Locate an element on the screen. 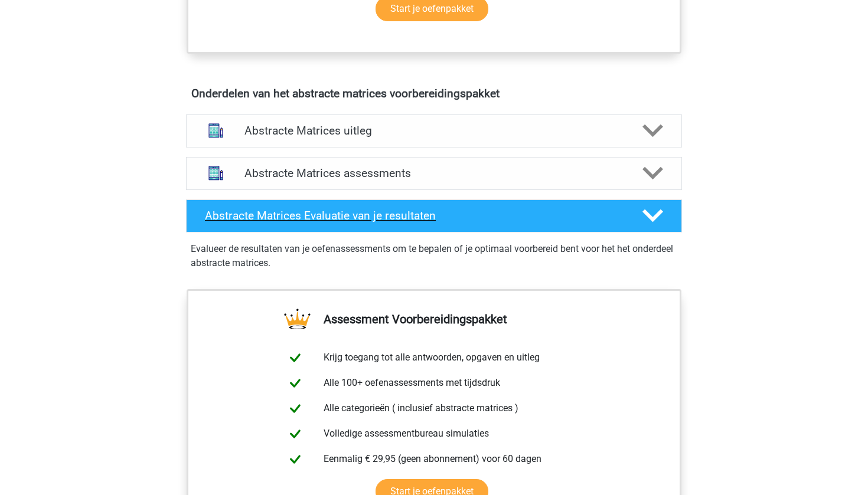 The image size is (868, 495). img: abstracte matrices assessments is located at coordinates (216, 173).